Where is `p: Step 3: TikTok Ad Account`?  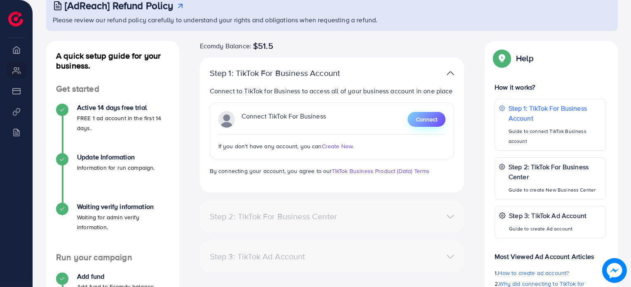
p: Step 3: TikTok Ad Account is located at coordinates (548, 215).